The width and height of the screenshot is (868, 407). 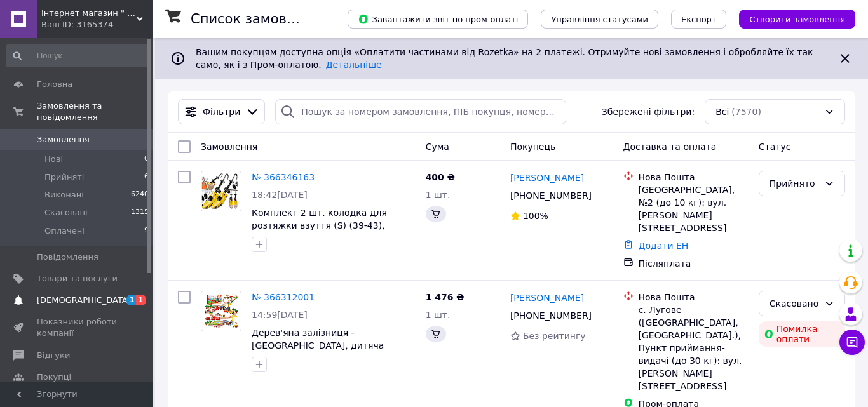 I want to click on a: № 366346163, so click(x=283, y=177).